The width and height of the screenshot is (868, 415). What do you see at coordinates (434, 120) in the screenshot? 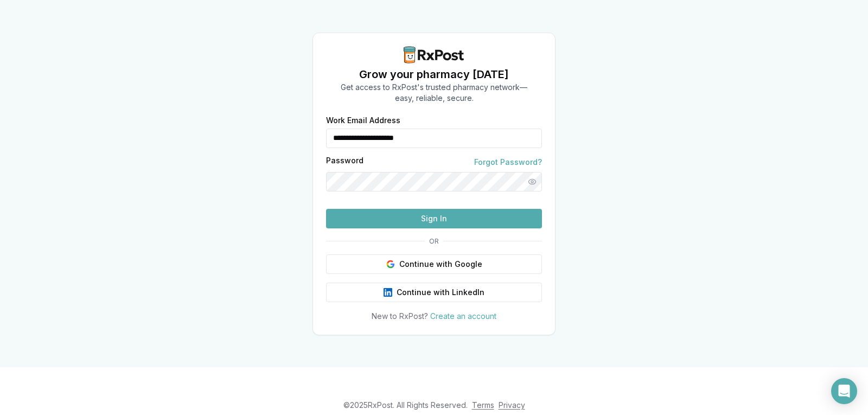
I see `label: Work Email Address` at bounding box center [434, 120].